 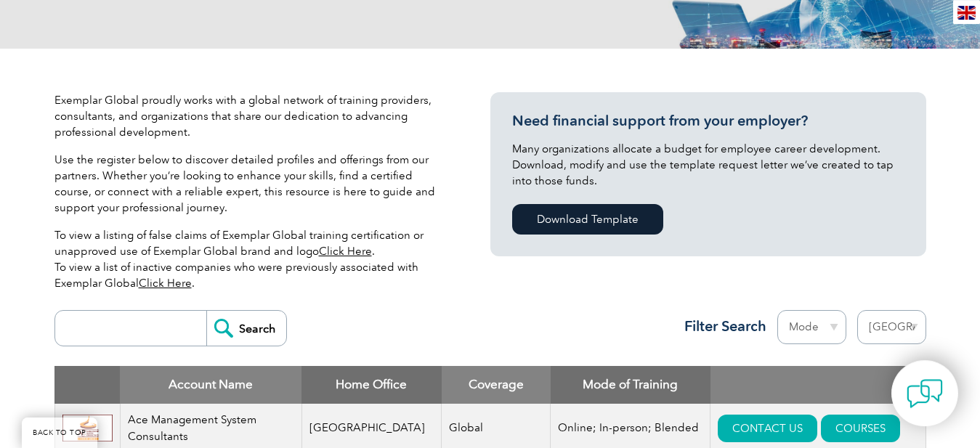 I want to click on h3: Filter Search, so click(x=721, y=326).